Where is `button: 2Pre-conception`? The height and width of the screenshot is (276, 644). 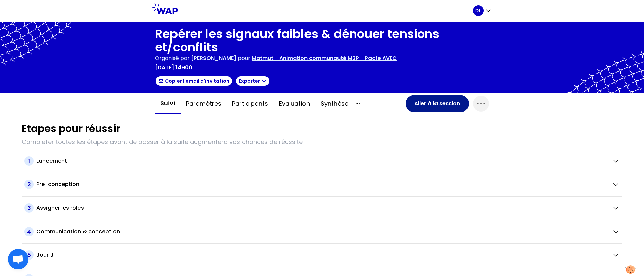 button: 2Pre-conception is located at coordinates (322, 185).